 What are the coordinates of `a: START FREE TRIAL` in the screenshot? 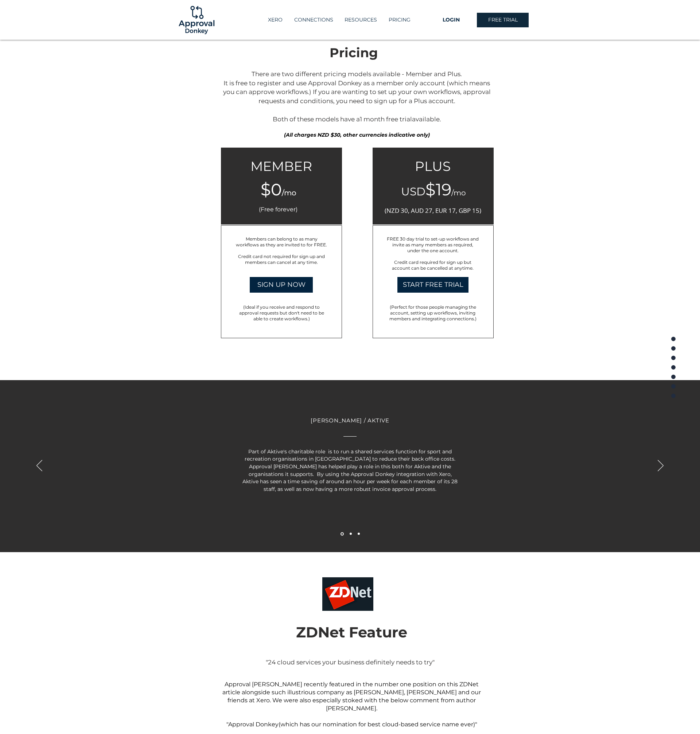 It's located at (433, 285).